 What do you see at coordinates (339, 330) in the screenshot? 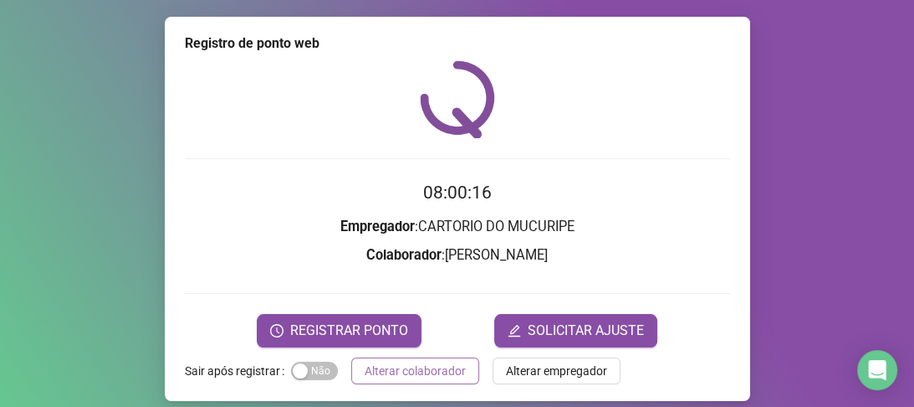
I see `button: REGISTRAR PONTO` at bounding box center [339, 330].